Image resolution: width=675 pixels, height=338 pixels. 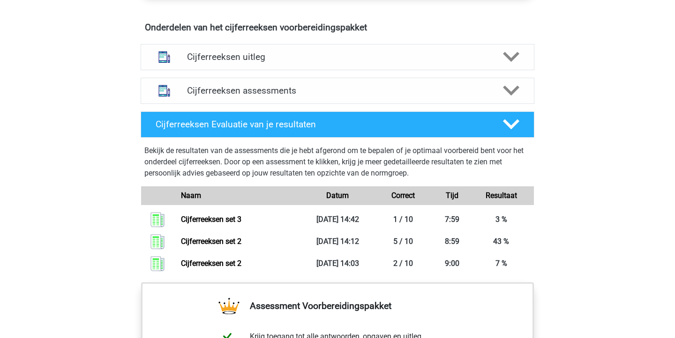 What do you see at coordinates (452, 196) in the screenshot?
I see `div: Tijd` at bounding box center [452, 196].